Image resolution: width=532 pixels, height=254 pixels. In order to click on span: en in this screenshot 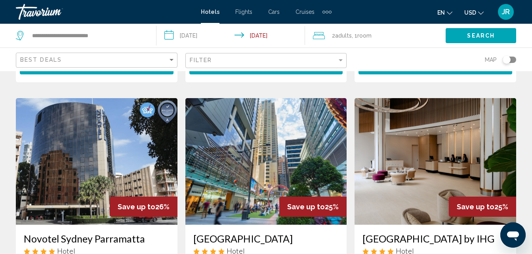, I will do `click(441, 13)`.